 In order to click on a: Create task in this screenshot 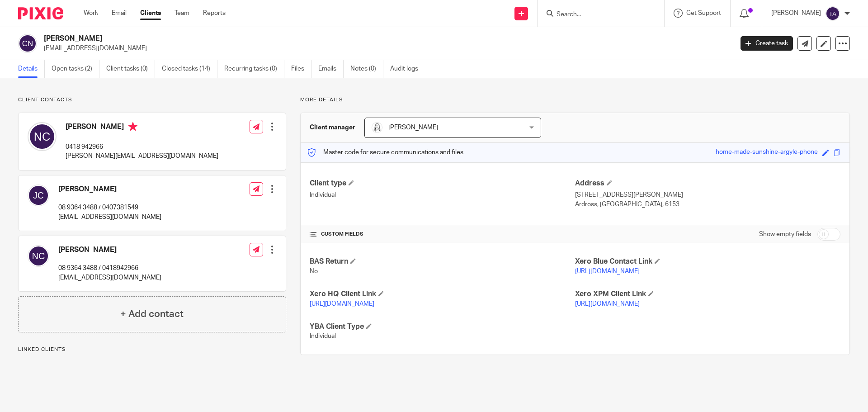, I will do `click(767, 44)`.